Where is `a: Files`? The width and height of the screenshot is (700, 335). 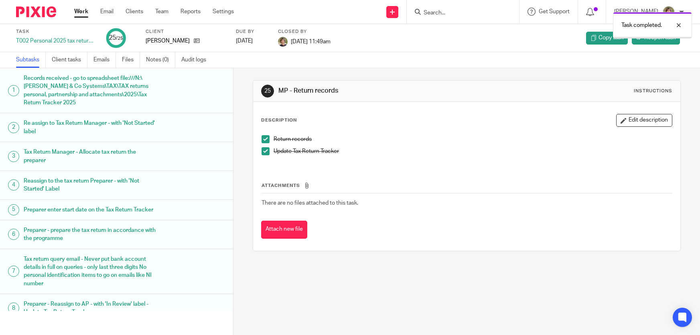 a: Files is located at coordinates (131, 60).